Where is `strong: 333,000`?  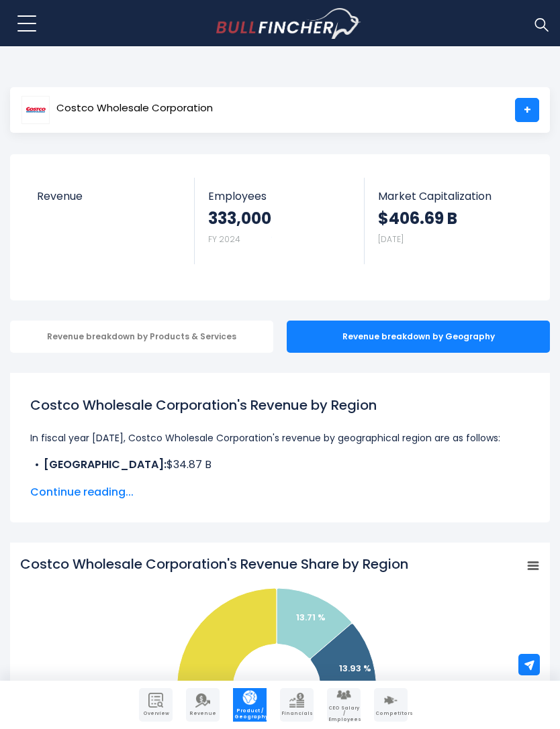
strong: 333,000 is located at coordinates (239, 218).